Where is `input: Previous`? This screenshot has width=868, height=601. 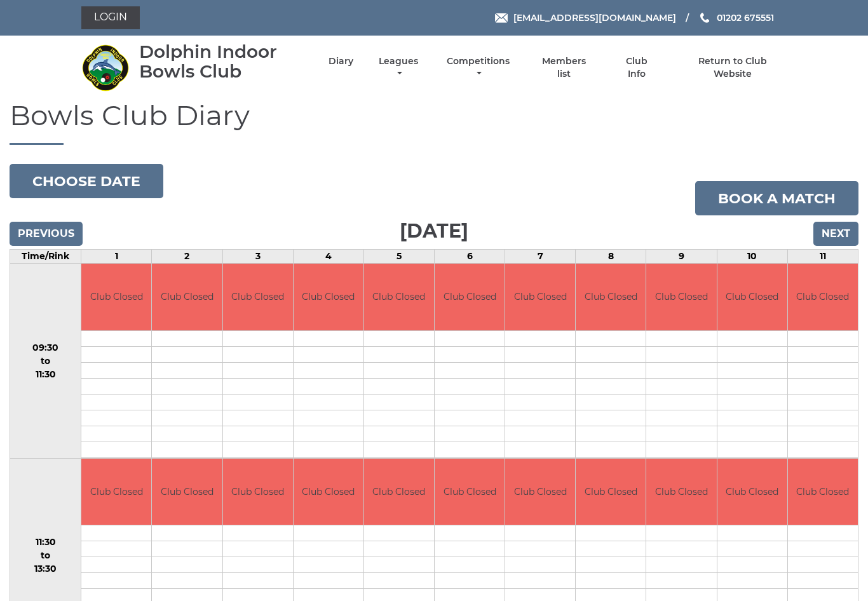
input: Previous is located at coordinates (45, 234).